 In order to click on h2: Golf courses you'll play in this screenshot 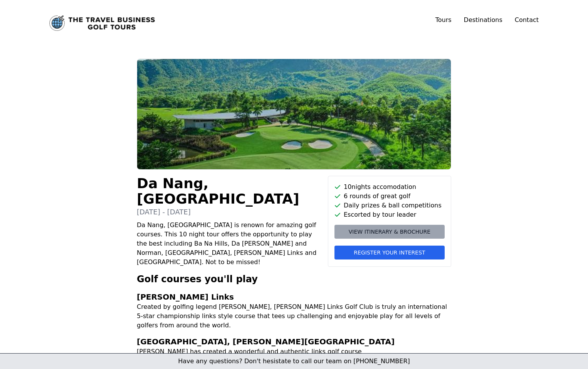, I will do `click(294, 279)`.